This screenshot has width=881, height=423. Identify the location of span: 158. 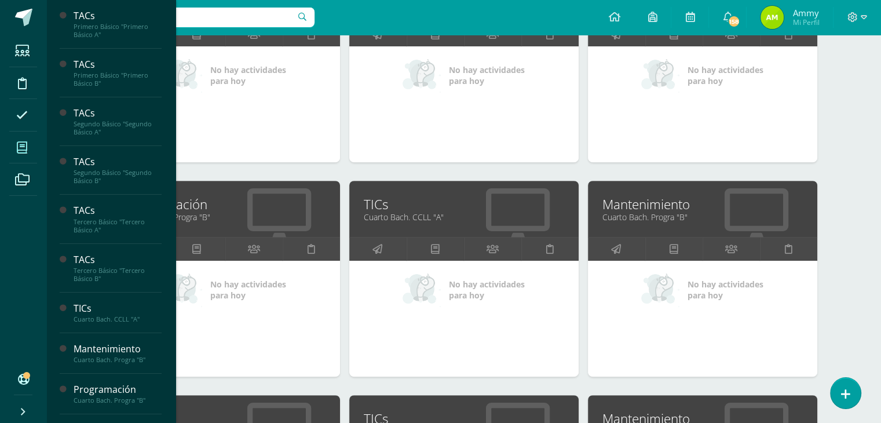
(734, 21).